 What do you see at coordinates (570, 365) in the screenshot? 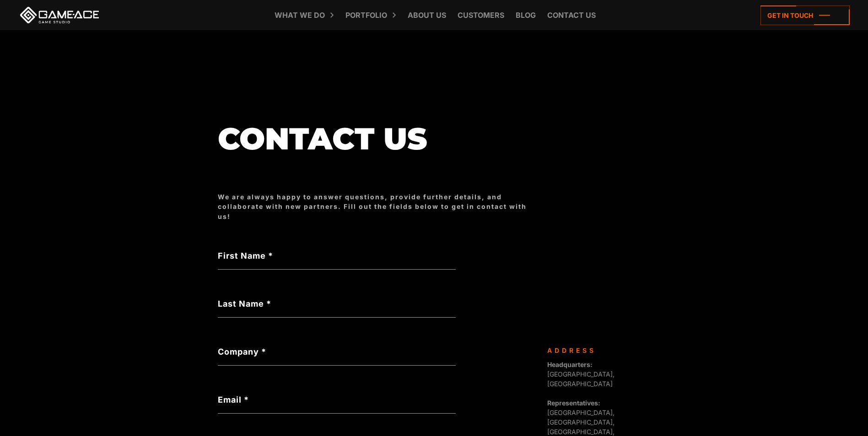
I see `strong: Headquarters:` at bounding box center [570, 365].